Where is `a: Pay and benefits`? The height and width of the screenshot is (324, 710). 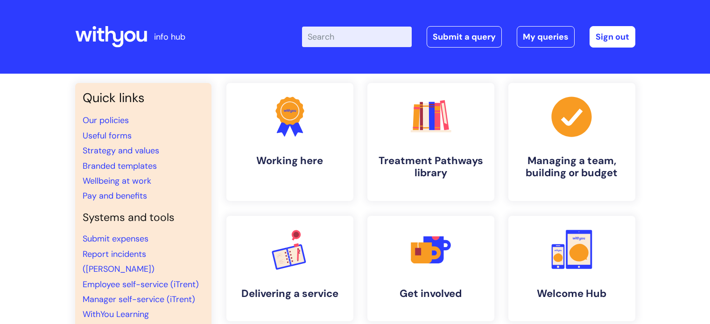 a: Pay and benefits is located at coordinates (115, 196).